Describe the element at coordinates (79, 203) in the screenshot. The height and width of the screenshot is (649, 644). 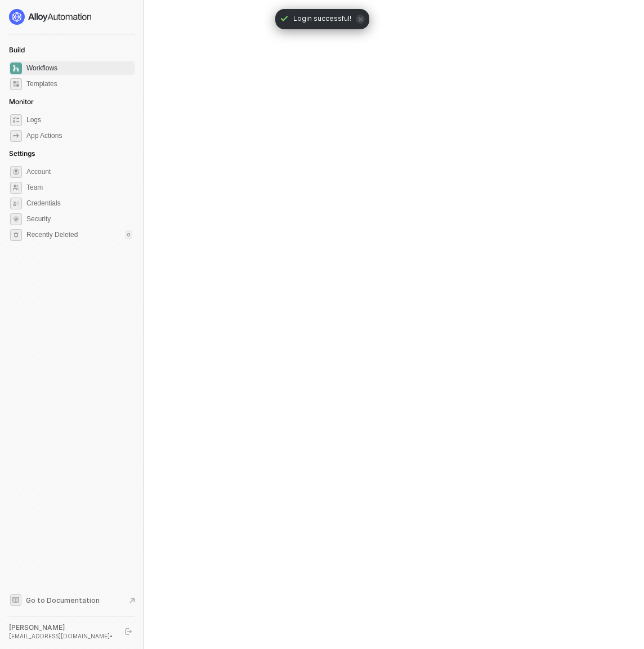
I see `span: Credentials` at that location.